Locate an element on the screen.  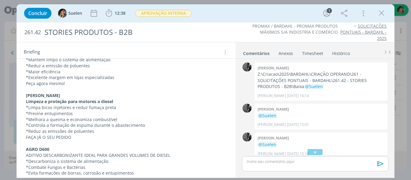
div: dialog is located at coordinates (205, 91).